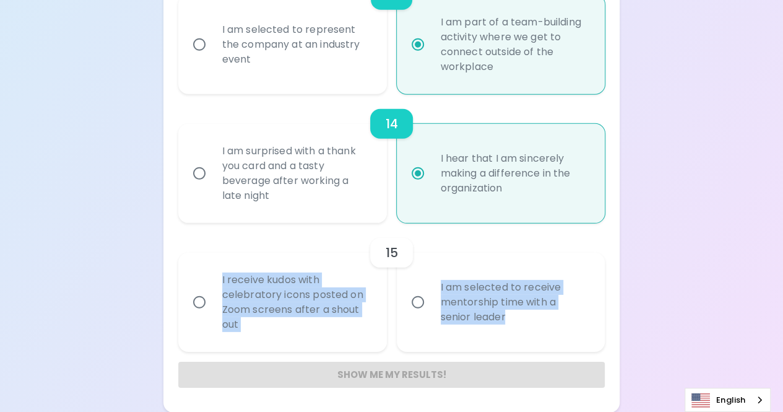 The width and height of the screenshot is (783, 412). I want to click on div: I am selected to receive mentorship time with a senior leader, so click(514, 302).